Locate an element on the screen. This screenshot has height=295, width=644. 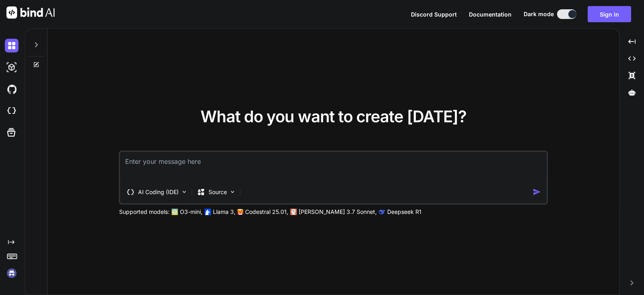
p: Supported models: is located at coordinates (144, 211).